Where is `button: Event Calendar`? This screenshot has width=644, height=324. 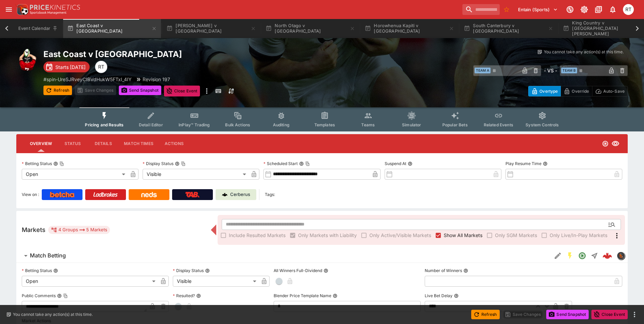
button: Event Calendar is located at coordinates (38, 29).